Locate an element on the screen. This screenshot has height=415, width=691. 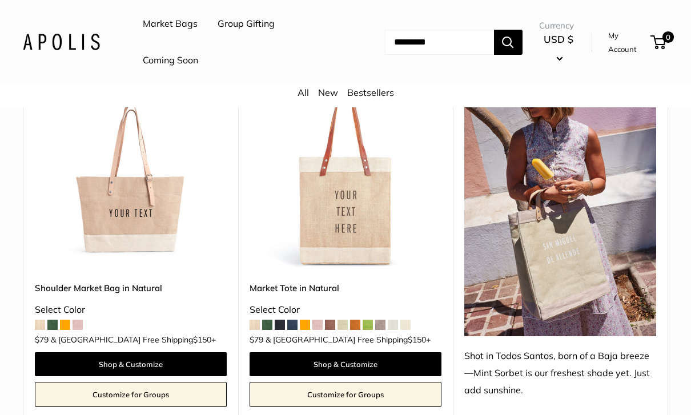
a: Market Bags is located at coordinates (170, 24).